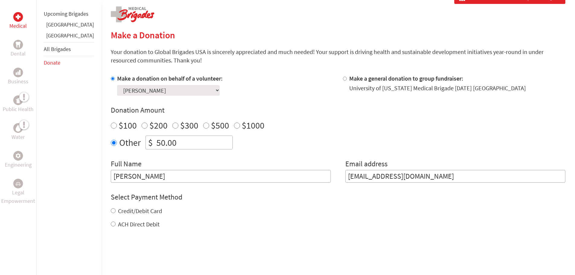 The width and height of the screenshot is (575, 275). I want to click on label: Email address, so click(367, 165).